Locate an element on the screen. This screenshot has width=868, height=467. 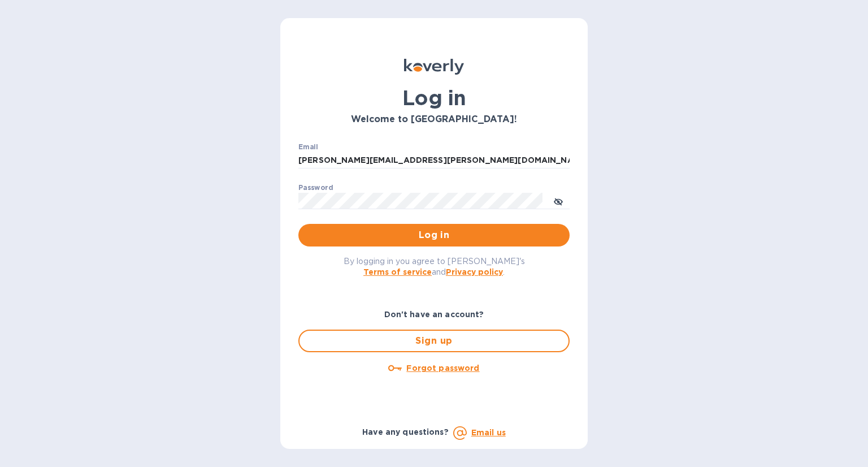
label: Password is located at coordinates (316, 188).